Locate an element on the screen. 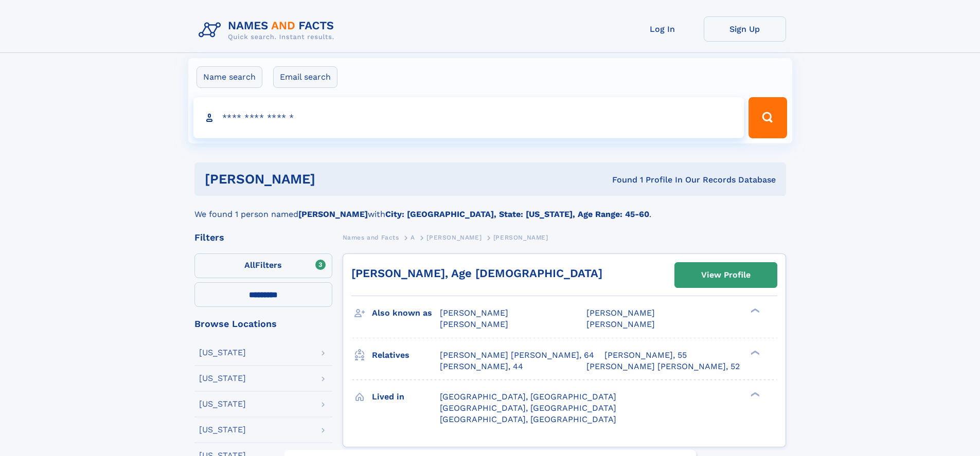  input: search input is located at coordinates (469, 118).